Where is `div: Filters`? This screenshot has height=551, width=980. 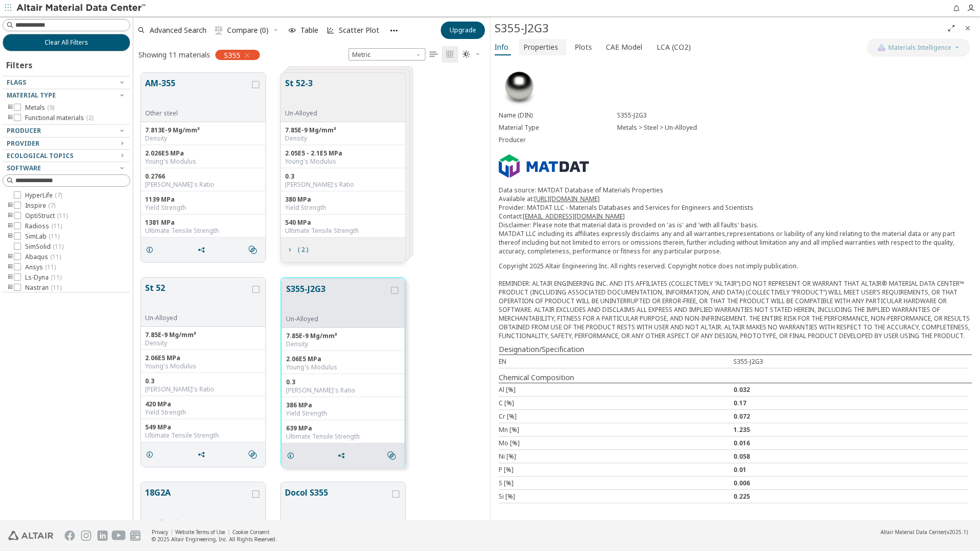
div: Filters is located at coordinates (20, 64).